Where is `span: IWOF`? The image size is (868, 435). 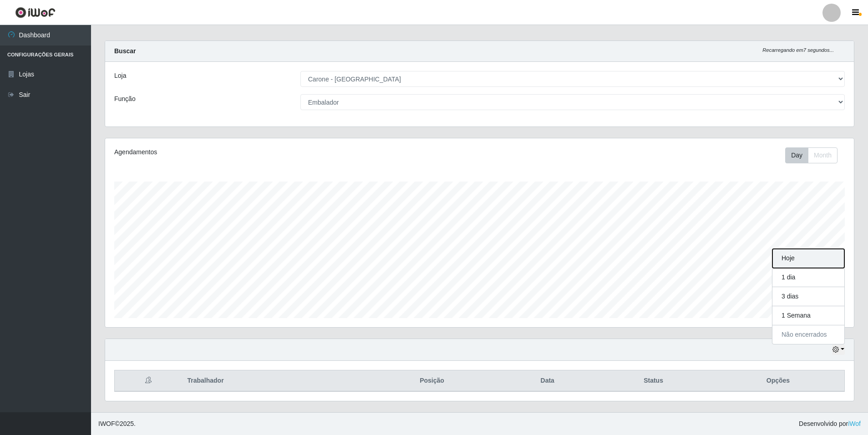 span: IWOF is located at coordinates (106, 424).